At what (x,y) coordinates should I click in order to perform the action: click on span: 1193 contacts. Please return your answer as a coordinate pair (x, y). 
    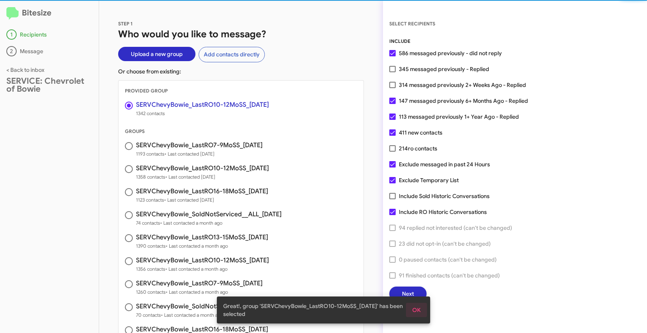
    Looking at the image, I should click on (199, 154).